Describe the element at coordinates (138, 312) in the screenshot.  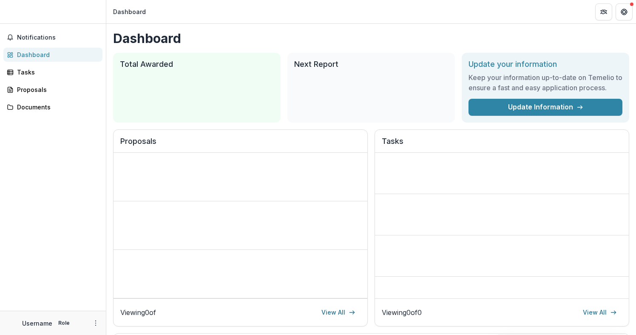
I see `p: Viewing 0 of` at that location.